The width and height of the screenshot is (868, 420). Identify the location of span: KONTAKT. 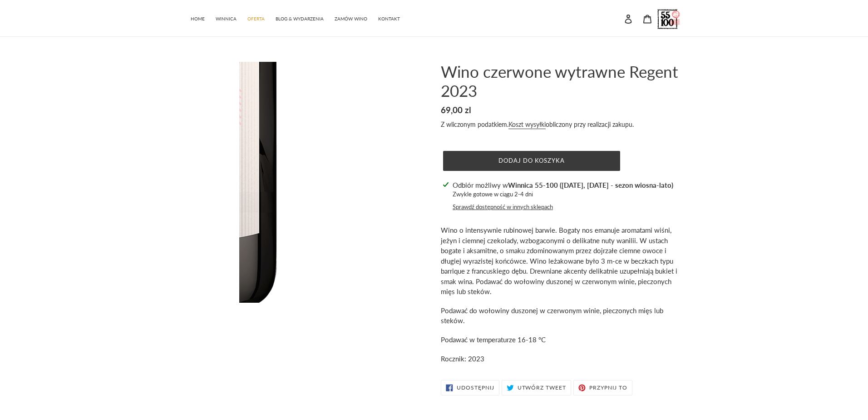
(389, 19).